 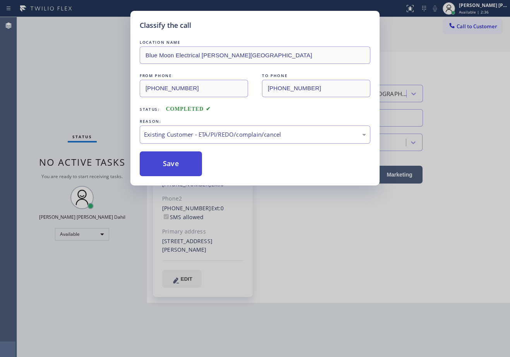 What do you see at coordinates (255, 42) in the screenshot?
I see `div: LOCATION NAME` at bounding box center [255, 42].